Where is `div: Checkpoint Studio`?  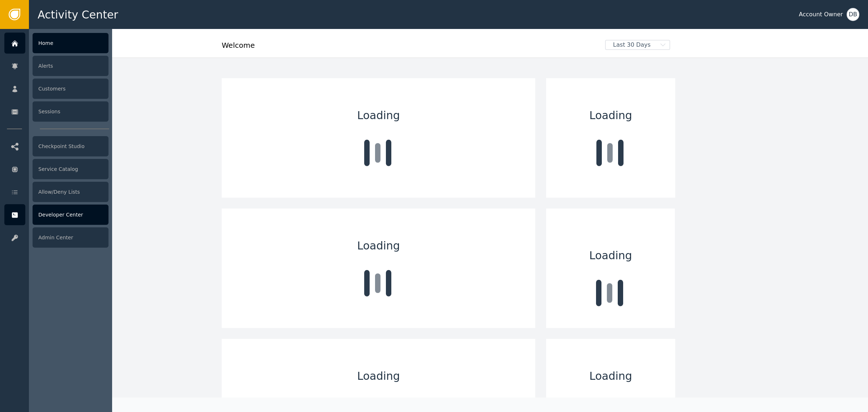
div: Checkpoint Studio is located at coordinates (71, 146).